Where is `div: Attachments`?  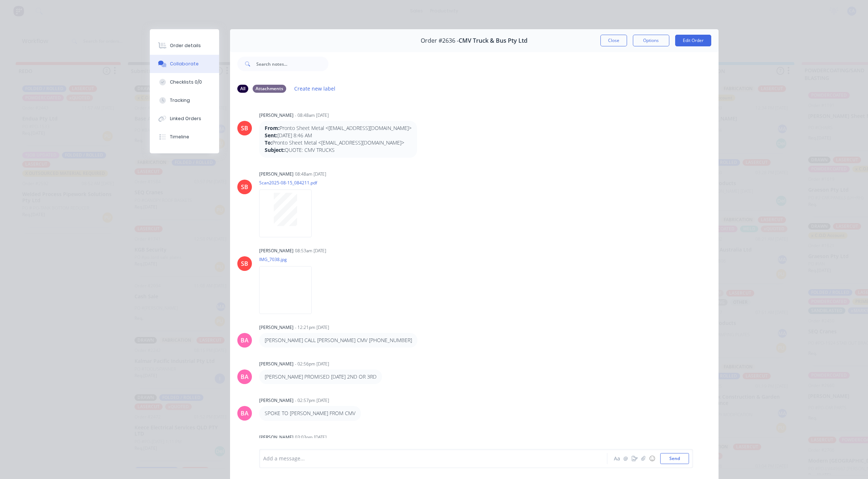 div: Attachments is located at coordinates (270, 89).